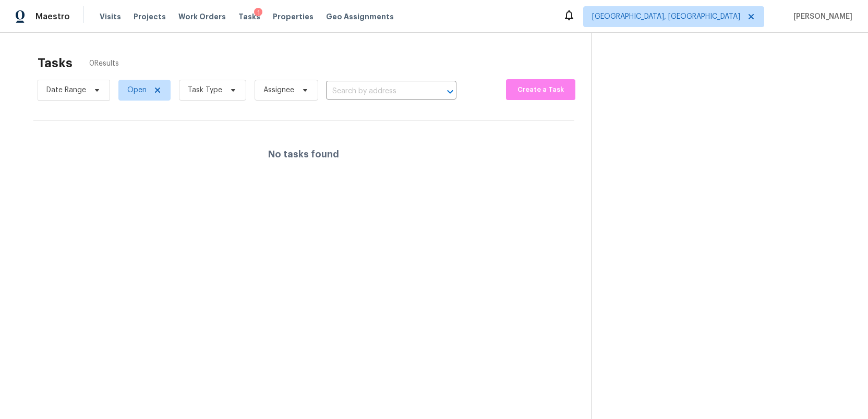  I want to click on span: Open, so click(137, 90).